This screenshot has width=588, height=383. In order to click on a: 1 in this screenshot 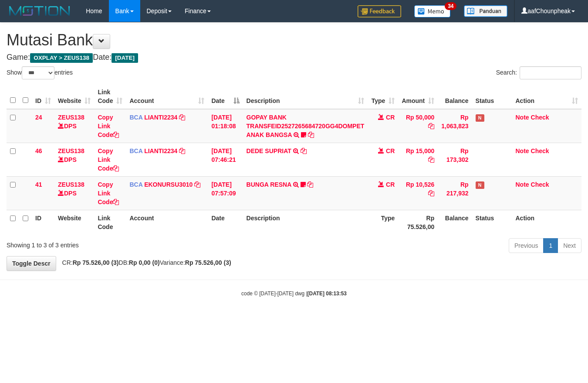, I will do `click(551, 245)`.